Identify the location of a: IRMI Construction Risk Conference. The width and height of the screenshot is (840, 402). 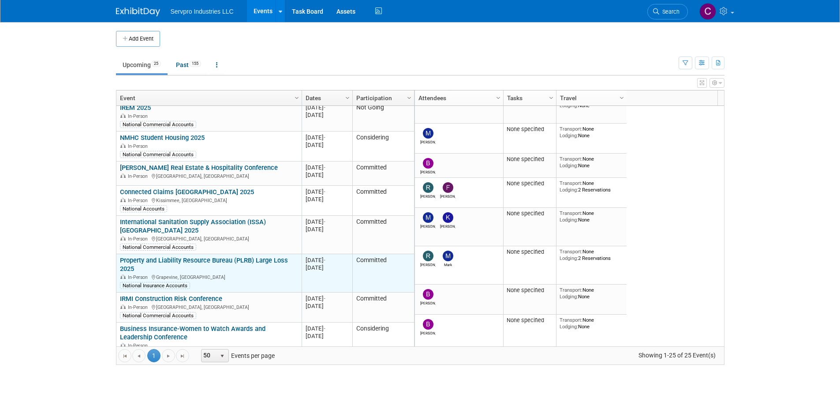
(171, 299).